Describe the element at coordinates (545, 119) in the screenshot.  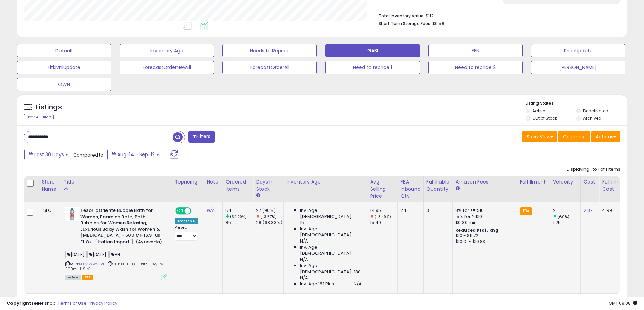
I see `label: Out of Stock` at that location.